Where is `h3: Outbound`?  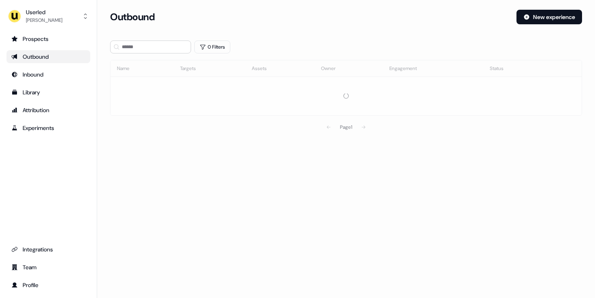
h3: Outbound is located at coordinates (132, 17).